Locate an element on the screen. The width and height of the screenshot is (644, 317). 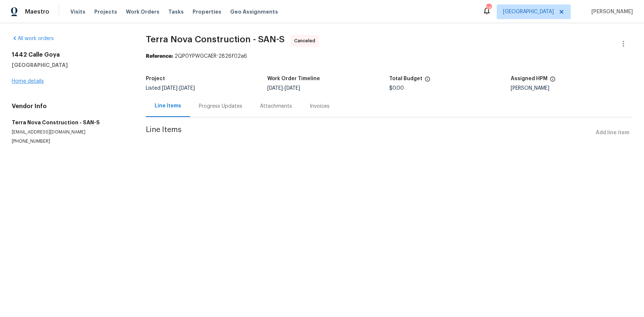
span: Listed is located at coordinates (170, 88).